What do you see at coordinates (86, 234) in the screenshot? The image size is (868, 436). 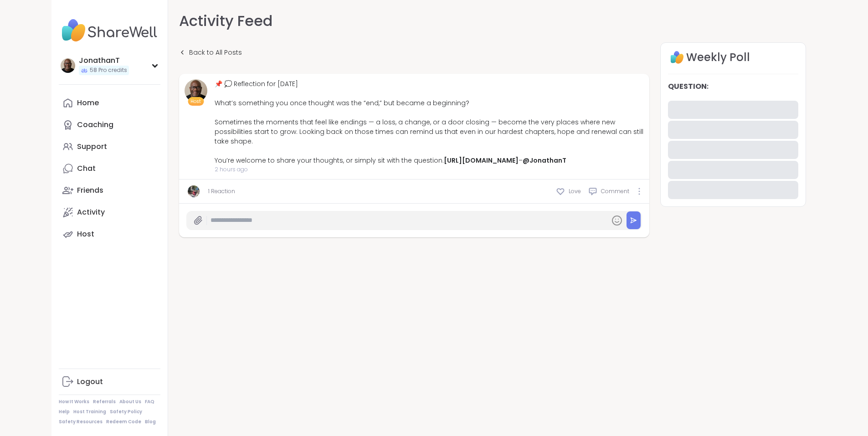 I see `div: Host` at bounding box center [86, 234].